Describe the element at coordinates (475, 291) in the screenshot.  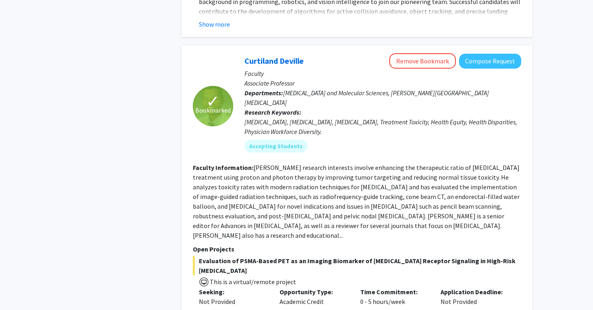
I see `p: Application Deadline:` at that location.